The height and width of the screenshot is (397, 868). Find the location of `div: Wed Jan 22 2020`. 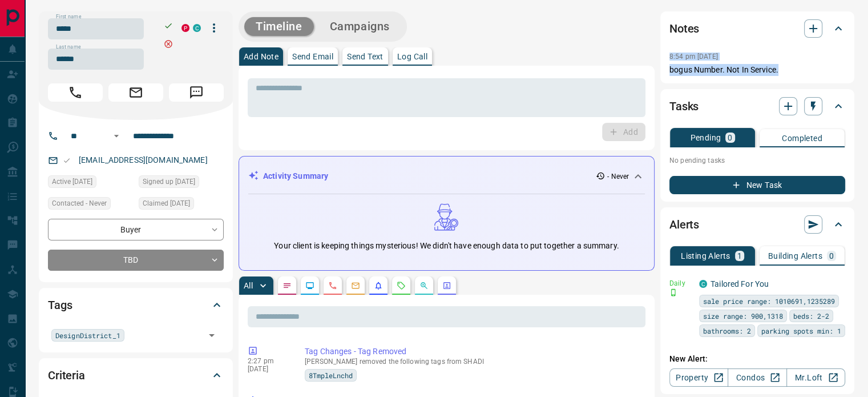

div: Wed Jan 22 2020 is located at coordinates (181, 205).